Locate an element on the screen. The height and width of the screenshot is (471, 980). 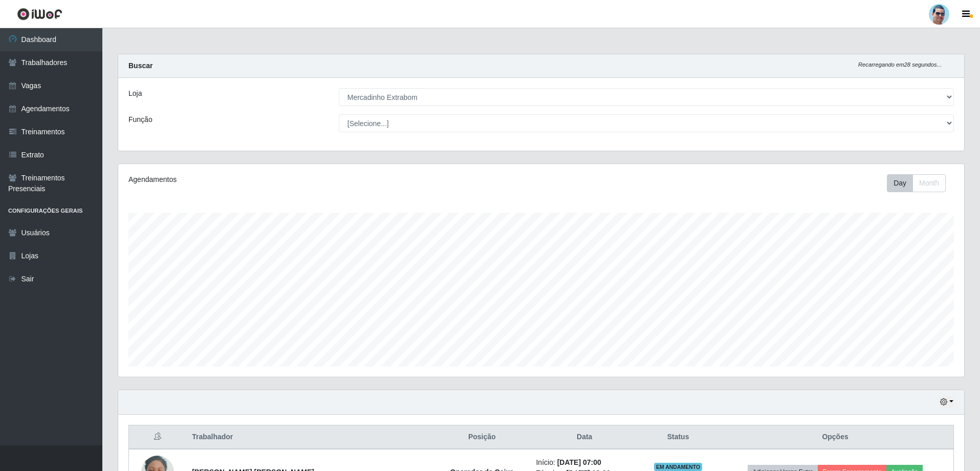
th: Posição is located at coordinates (482, 437).